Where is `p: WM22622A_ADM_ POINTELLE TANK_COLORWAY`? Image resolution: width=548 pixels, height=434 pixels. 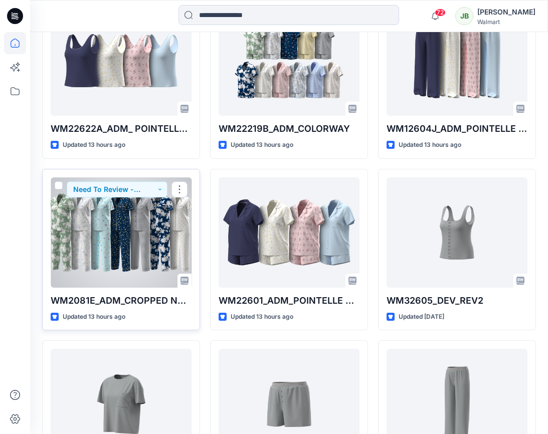
p: WM22622A_ADM_ POINTELLE TANK_COLORWAY is located at coordinates (121, 129).